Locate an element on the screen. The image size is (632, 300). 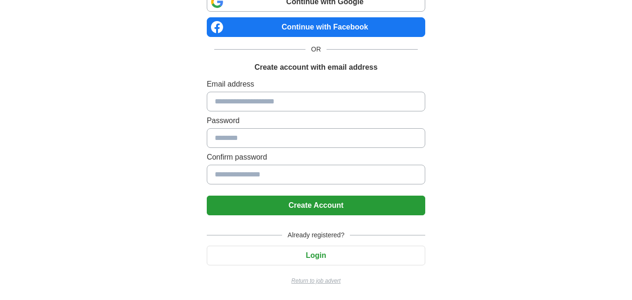
label: Confirm password is located at coordinates (316, 157).